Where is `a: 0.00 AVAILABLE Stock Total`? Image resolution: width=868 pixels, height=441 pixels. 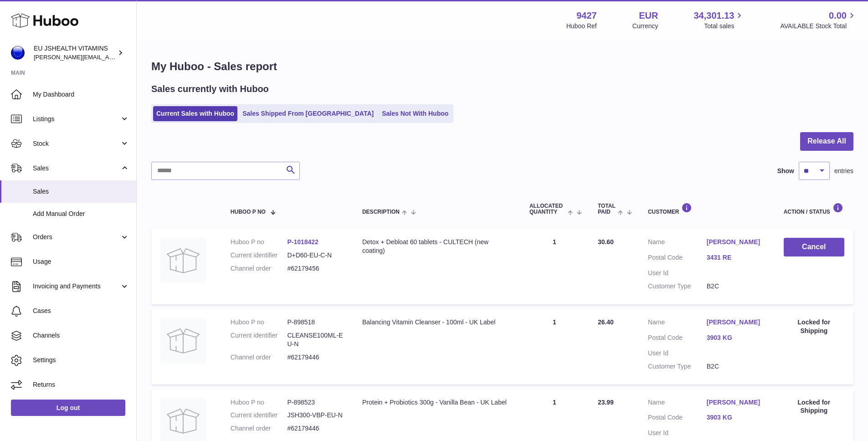
a: 0.00 AVAILABLE Stock Total is located at coordinates (818, 20).